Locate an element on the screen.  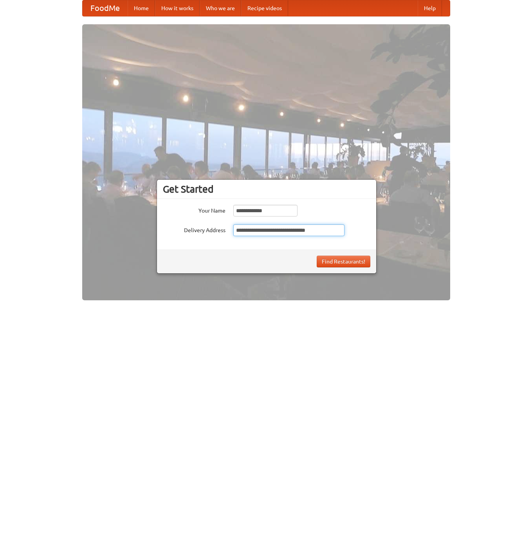
a: Who we are is located at coordinates (220, 8).